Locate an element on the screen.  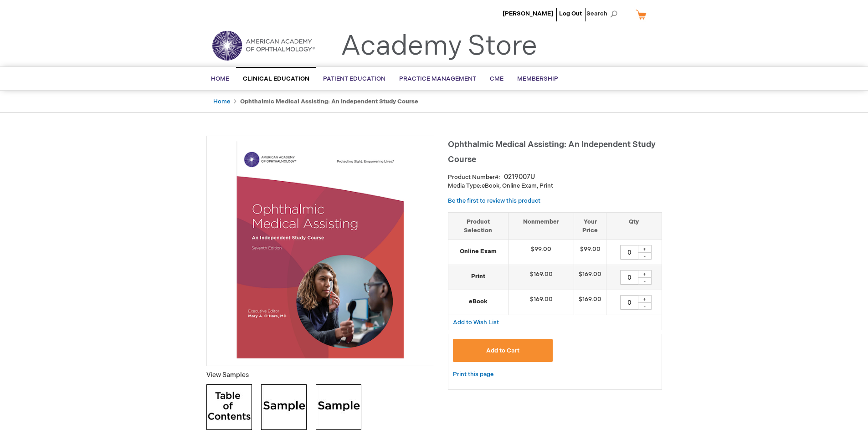
th: Product Selection is located at coordinates (479, 226).